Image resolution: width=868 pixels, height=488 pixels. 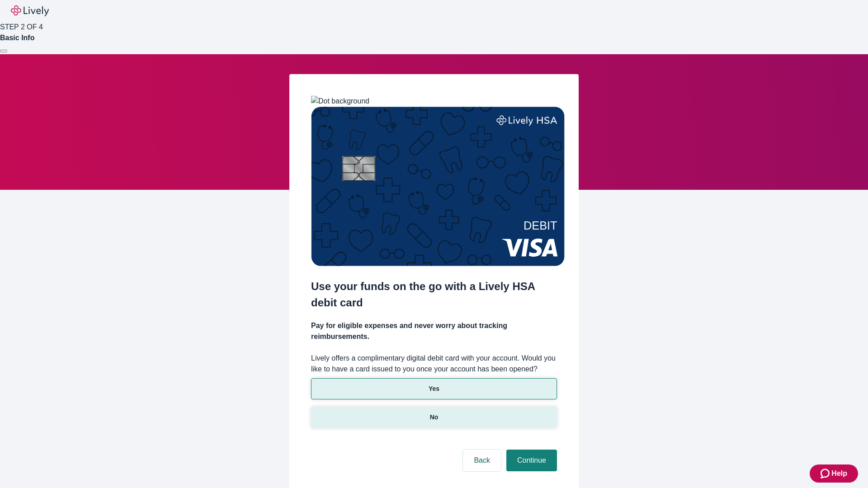 I want to click on label: Lively offers a complimentary digital debit card with your account. Would you like to have a card..., so click(x=434, y=364).